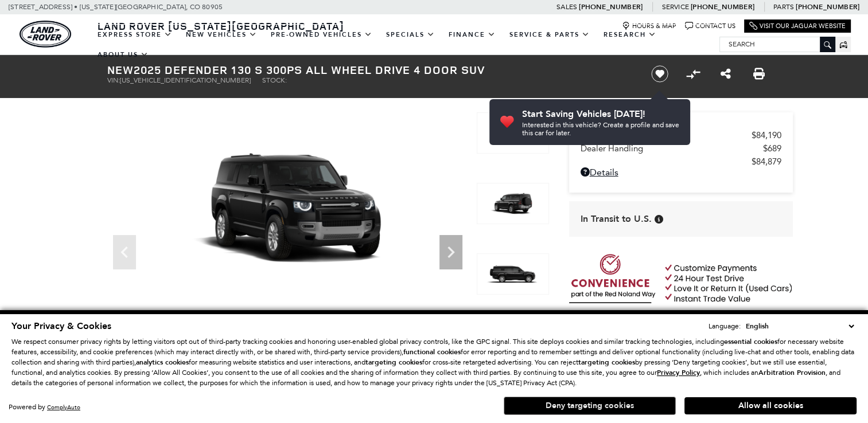  What do you see at coordinates (791, 373) in the screenshot?
I see `strong: Arbitration Provision` at bounding box center [791, 373].